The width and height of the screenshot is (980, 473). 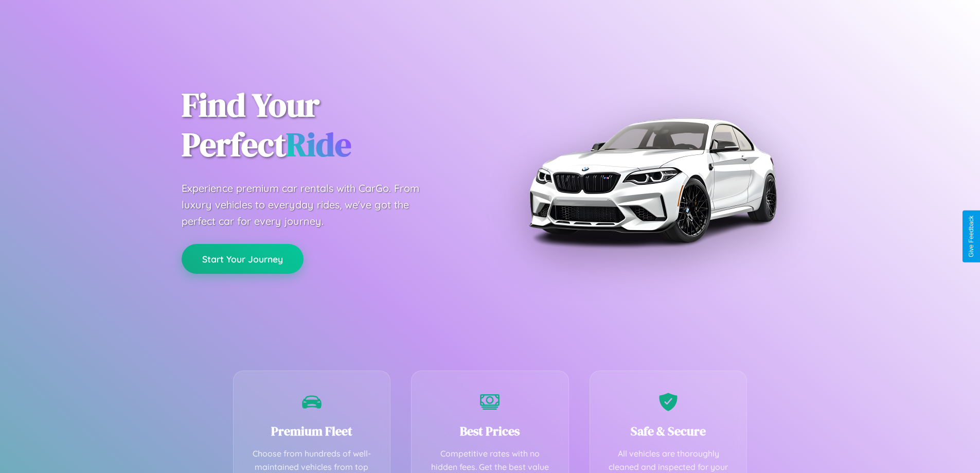 What do you see at coordinates (242, 259) in the screenshot?
I see `button: Start Your Journey` at bounding box center [242, 259].